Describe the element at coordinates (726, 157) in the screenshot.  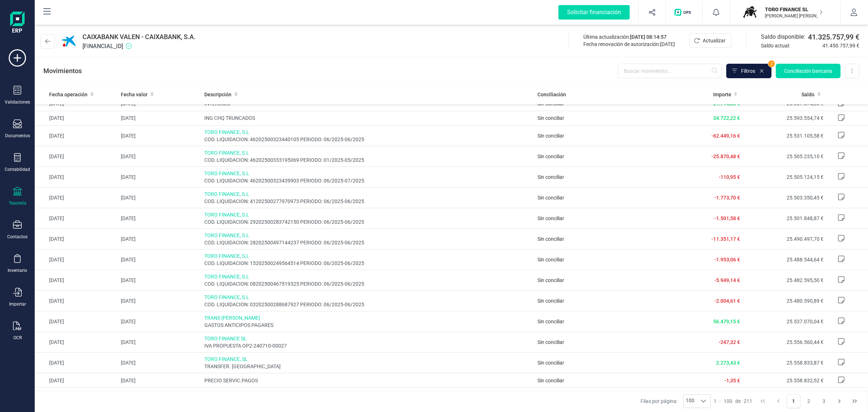
I see `span: -25.870,48 €` at that location.